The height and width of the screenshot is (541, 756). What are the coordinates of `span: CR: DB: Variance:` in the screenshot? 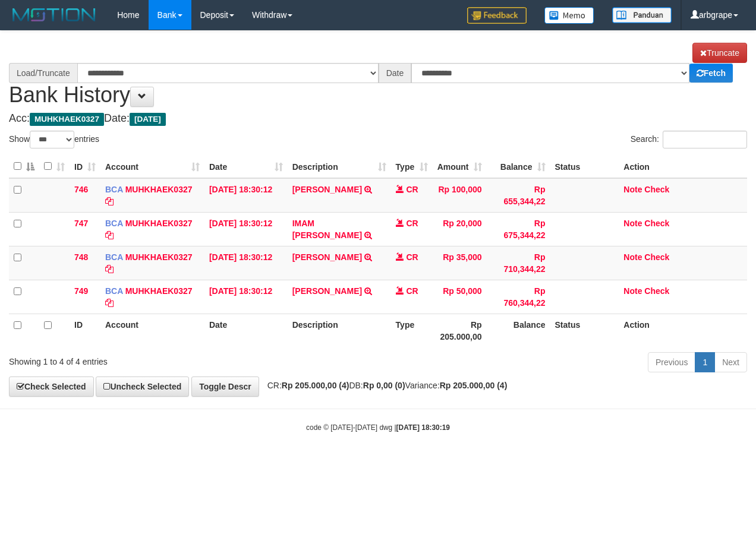 It's located at (384, 386).